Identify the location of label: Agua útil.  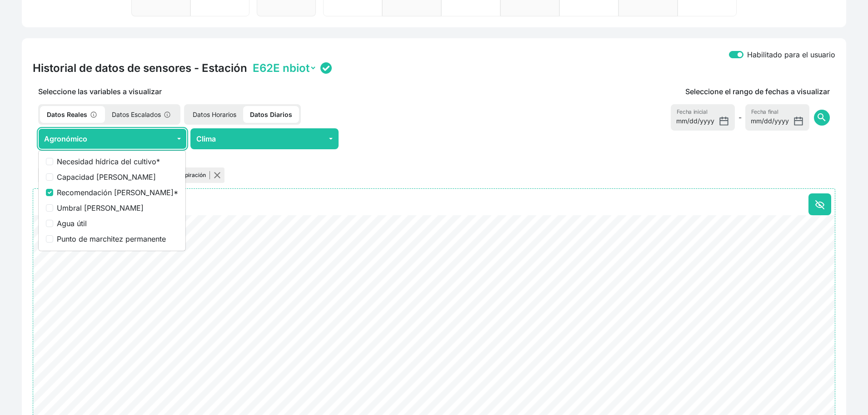
(117, 224).